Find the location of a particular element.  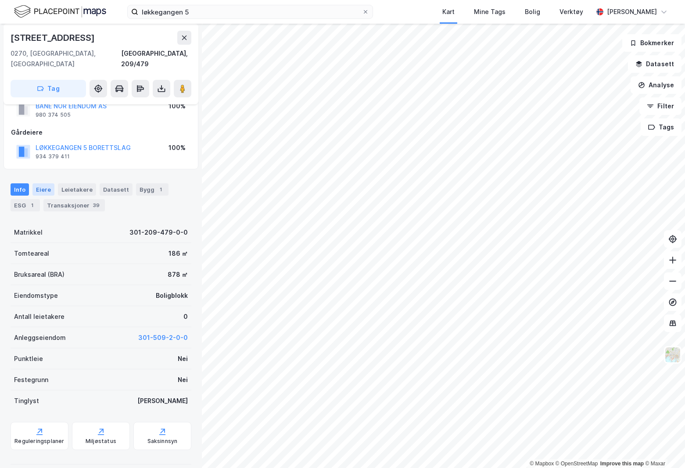

div: ESG is located at coordinates (25, 205).